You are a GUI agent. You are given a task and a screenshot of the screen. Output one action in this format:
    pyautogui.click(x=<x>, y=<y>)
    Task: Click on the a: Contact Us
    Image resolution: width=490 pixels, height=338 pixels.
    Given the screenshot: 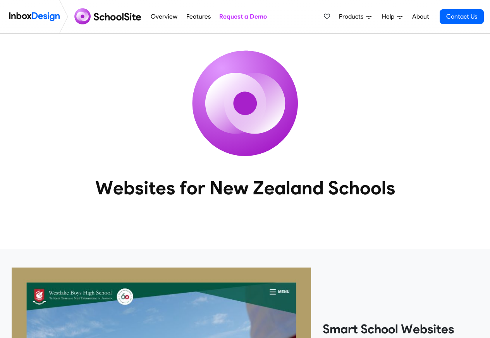 What is the action you would take?
    pyautogui.click(x=461, y=17)
    